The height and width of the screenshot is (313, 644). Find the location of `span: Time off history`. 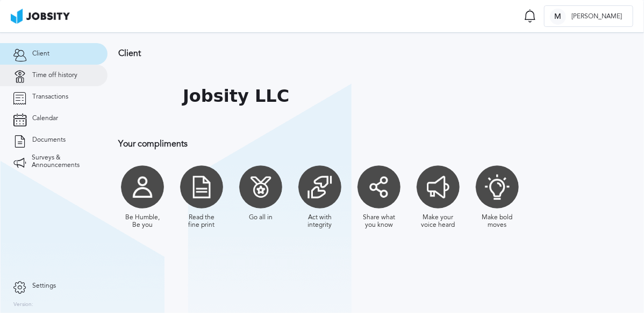

span: Time off history is located at coordinates (55, 75).